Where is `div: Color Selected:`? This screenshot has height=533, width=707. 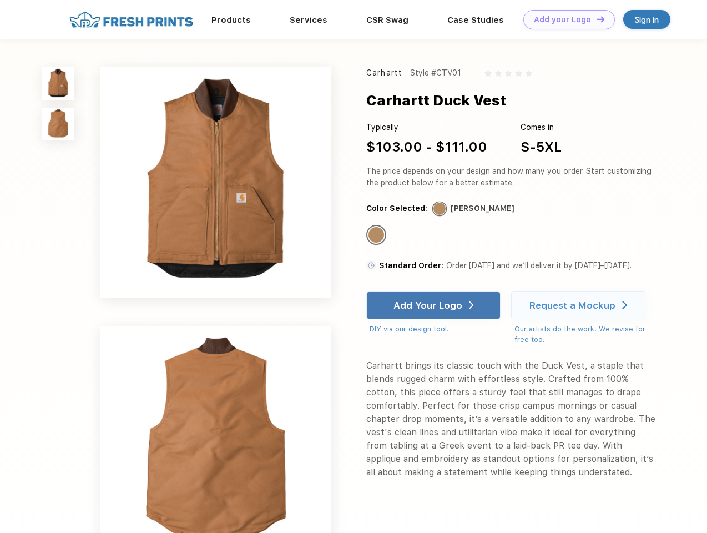 div: Color Selected: is located at coordinates (397, 208).